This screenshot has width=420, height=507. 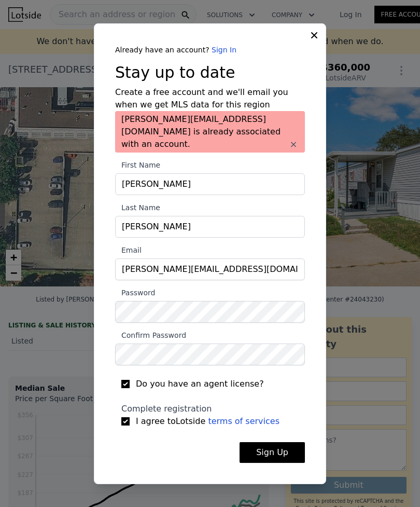 What do you see at coordinates (210, 73) in the screenshot?
I see `h3: Stay up to date` at bounding box center [210, 73].